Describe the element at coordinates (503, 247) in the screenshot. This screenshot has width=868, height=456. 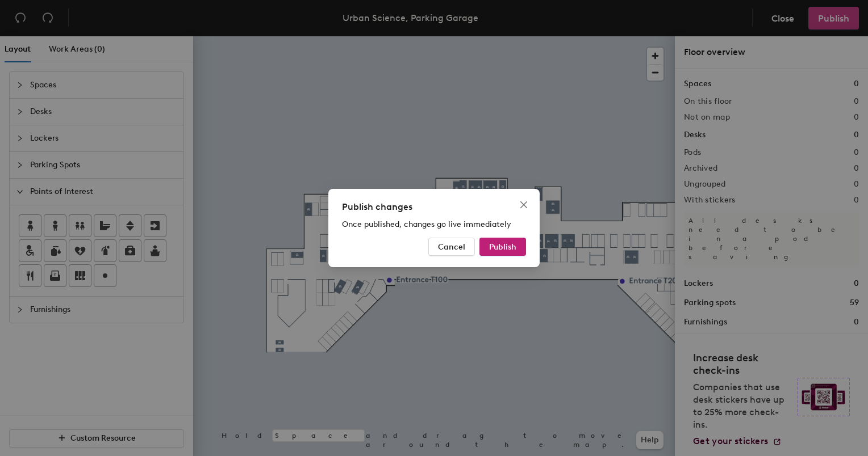
I see `button: Publish` at that location.